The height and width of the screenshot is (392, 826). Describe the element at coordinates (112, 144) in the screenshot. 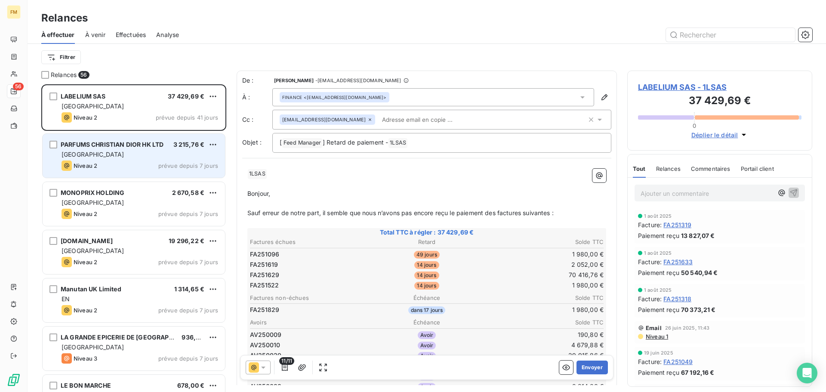

I see `span: PARFUMS CHRISTIAN DIOR HK LTD` at that location.